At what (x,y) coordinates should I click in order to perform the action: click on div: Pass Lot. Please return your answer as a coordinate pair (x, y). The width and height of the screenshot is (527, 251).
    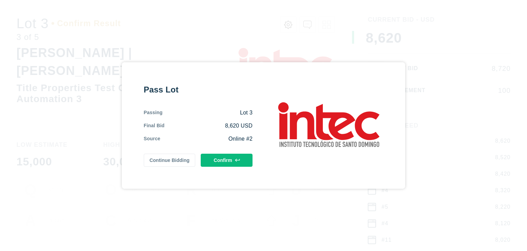
    Looking at the image, I should click on (198, 90).